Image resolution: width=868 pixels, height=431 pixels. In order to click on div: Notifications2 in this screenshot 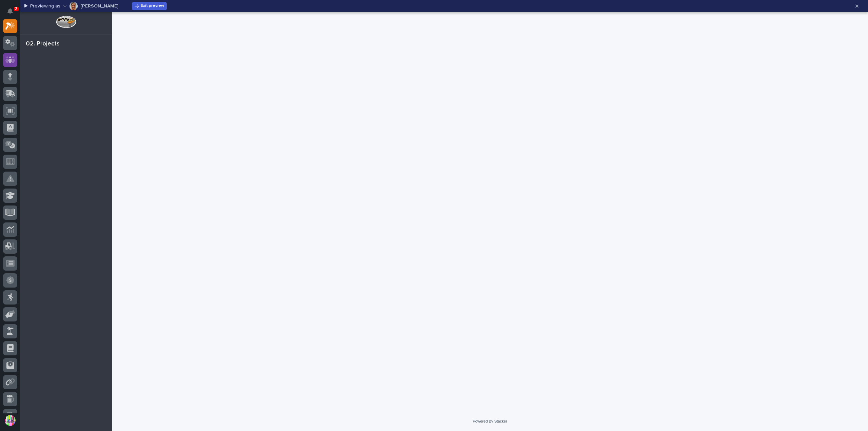, I will do `click(13, 13)`.